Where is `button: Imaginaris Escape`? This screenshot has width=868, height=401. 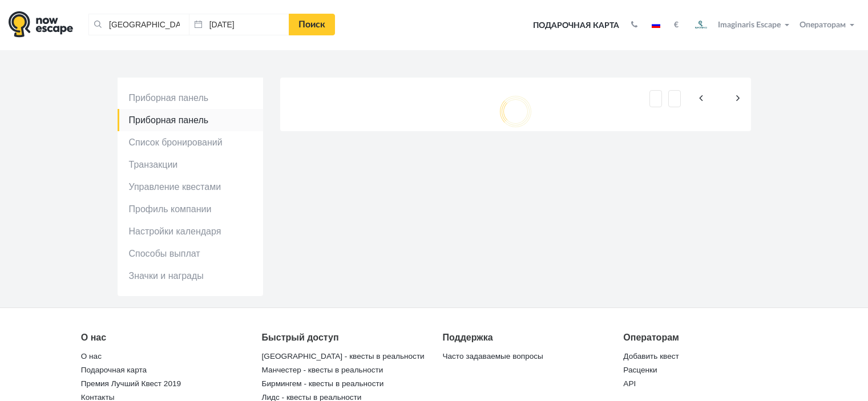
button: Imaginaris Escape is located at coordinates (741, 25).